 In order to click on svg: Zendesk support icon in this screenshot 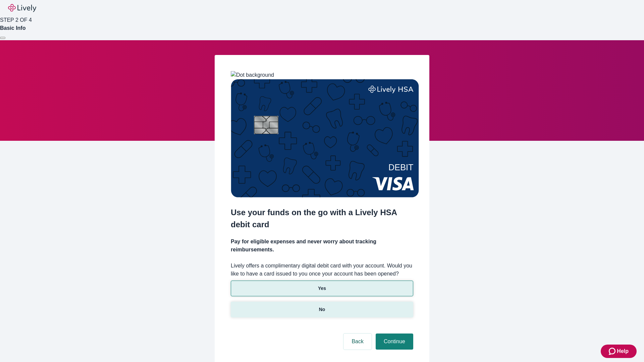, I will do `click(613, 352)`.